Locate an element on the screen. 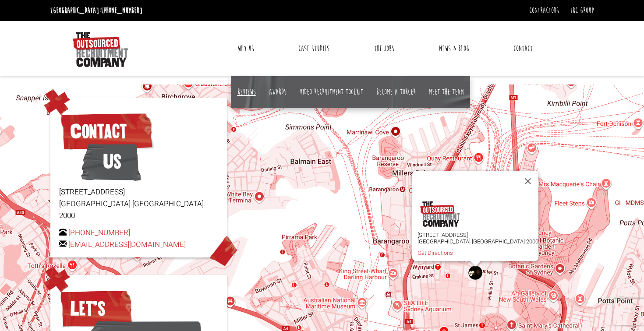 This screenshot has height=331, width=644. a: Contractors is located at coordinates (544, 11).